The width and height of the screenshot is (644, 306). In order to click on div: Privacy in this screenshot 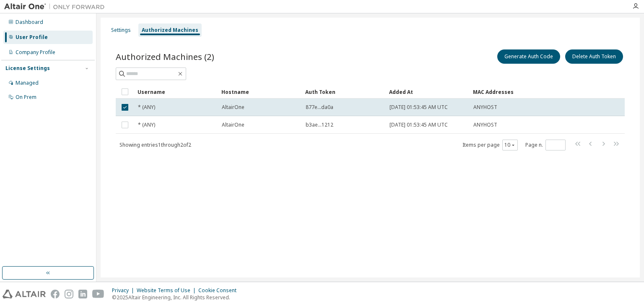, I will do `click(124, 290)`.